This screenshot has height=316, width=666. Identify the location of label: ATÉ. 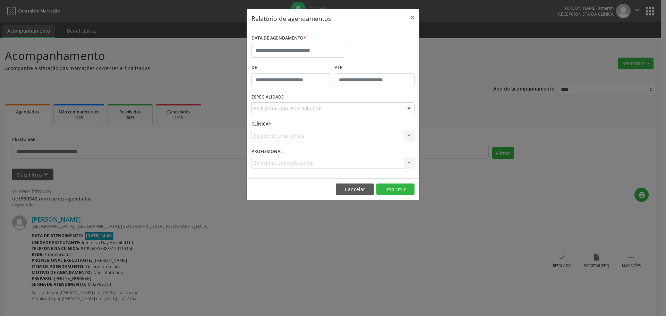
(375, 68).